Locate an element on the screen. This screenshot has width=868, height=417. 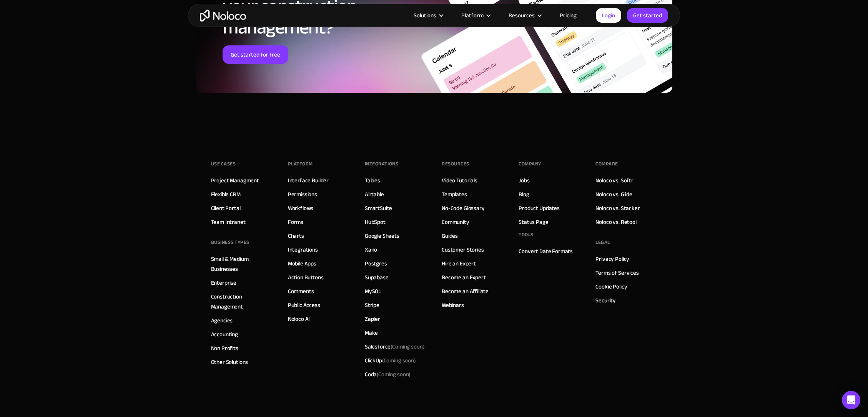
a: Comments is located at coordinates (301, 291).